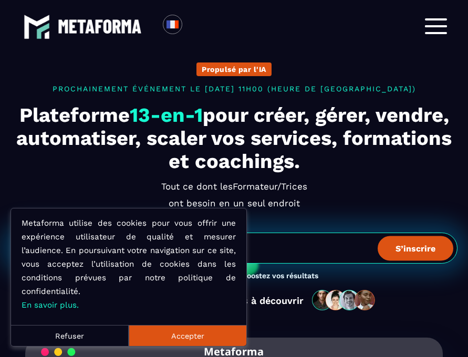  Describe the element at coordinates (166, 115) in the screenshot. I see `span: 13-en-1` at that location.